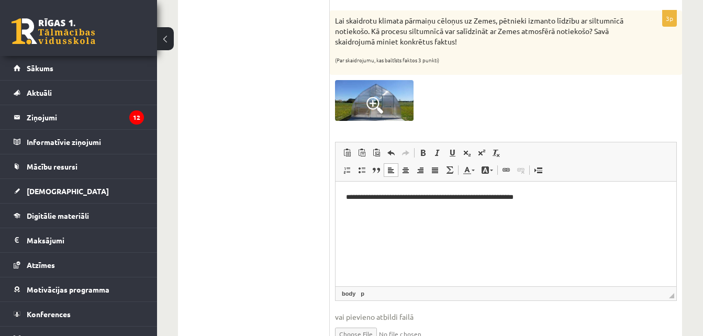 Image resolution: width=703 pixels, height=336 pixels. Describe the element at coordinates (40, 68) in the screenshot. I see `span: Sākums` at that location.